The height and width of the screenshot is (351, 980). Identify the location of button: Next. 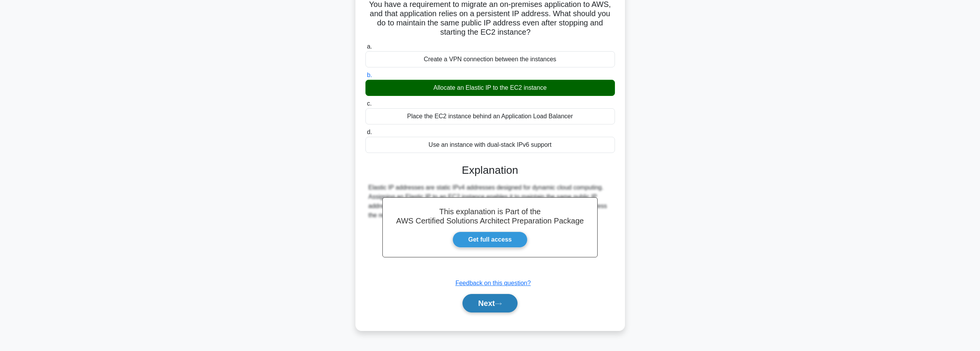
(490, 303).